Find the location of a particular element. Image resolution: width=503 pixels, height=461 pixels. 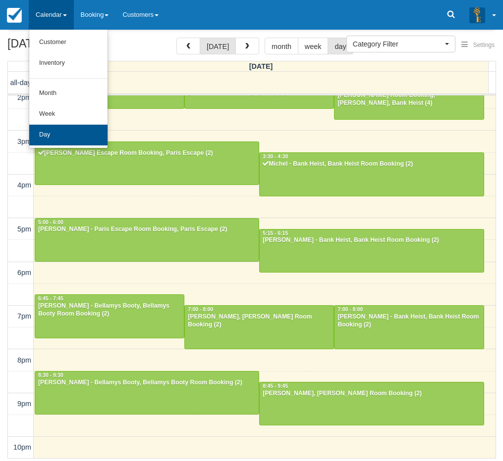

img: checkfront-main-nav-mini-logo.png is located at coordinates (14, 15).